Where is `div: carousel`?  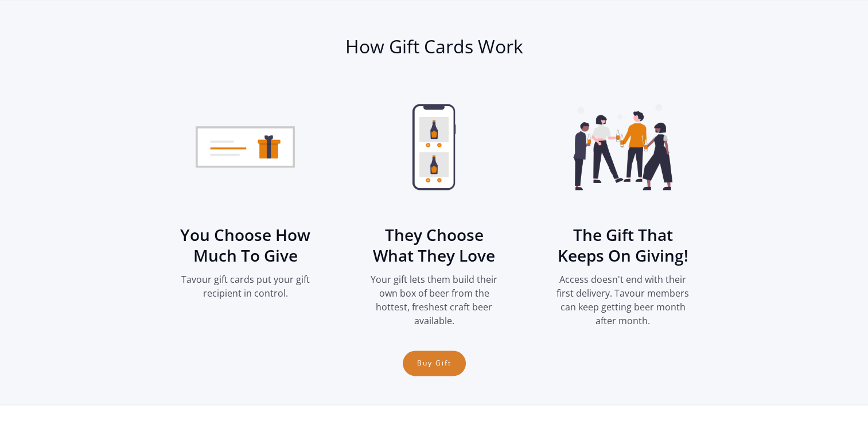 div: carousel is located at coordinates (435, 237).